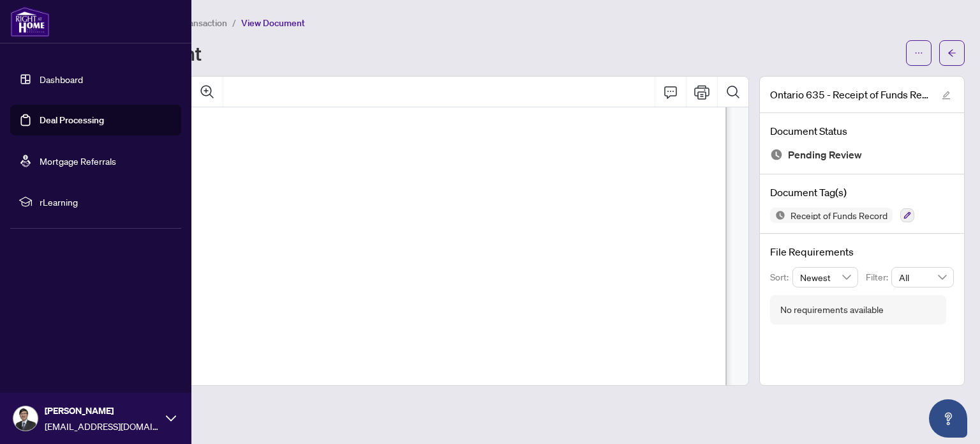 The width and height of the screenshot is (980, 444). Describe the element at coordinates (106, 202) in the screenshot. I see `span: rLearning` at that location.